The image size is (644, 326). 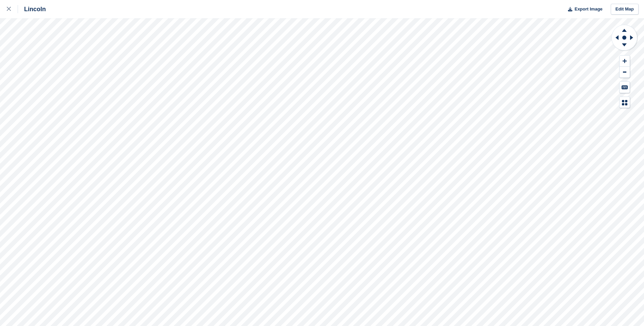 What do you see at coordinates (588, 9) in the screenshot?
I see `span: Export Image` at bounding box center [588, 9].